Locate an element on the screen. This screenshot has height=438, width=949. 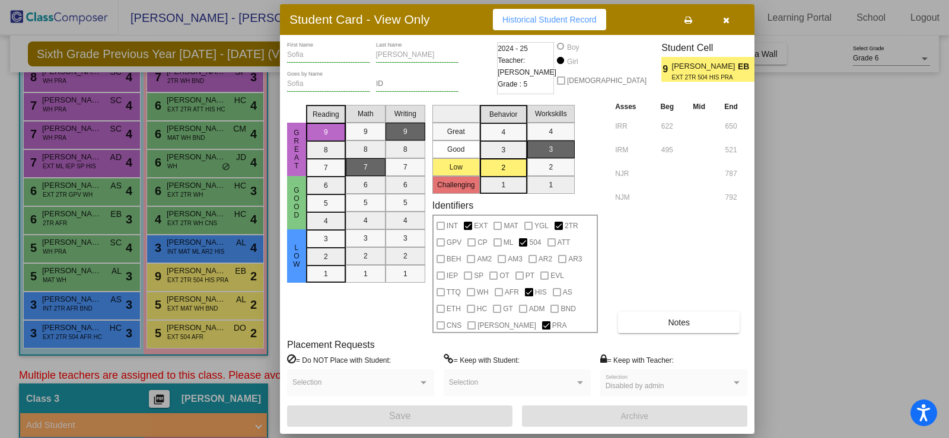
span: 2 is located at coordinates (759, 69).